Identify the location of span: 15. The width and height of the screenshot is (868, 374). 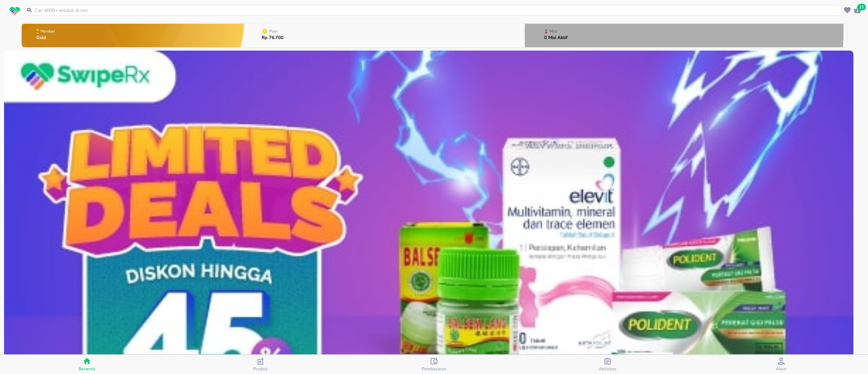
(861, 8).